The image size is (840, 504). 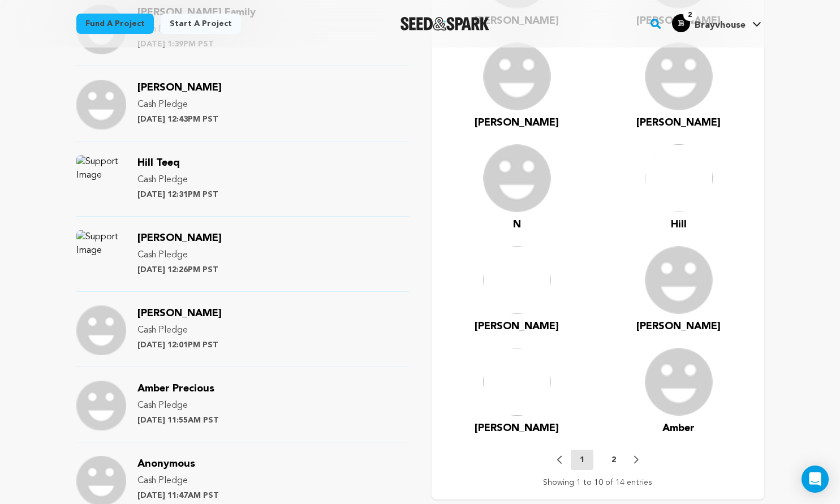 What do you see at coordinates (678, 428) in the screenshot?
I see `a: Amber` at bounding box center [678, 428].